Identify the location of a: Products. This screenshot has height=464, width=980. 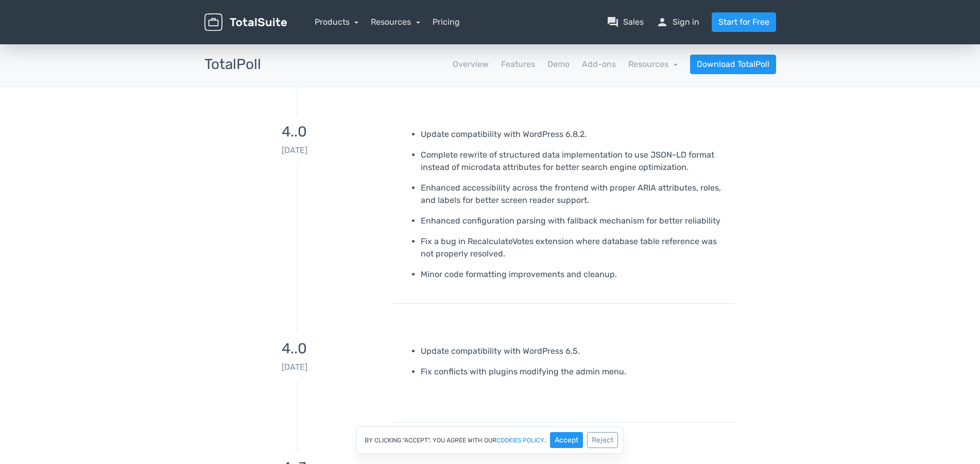
(337, 22).